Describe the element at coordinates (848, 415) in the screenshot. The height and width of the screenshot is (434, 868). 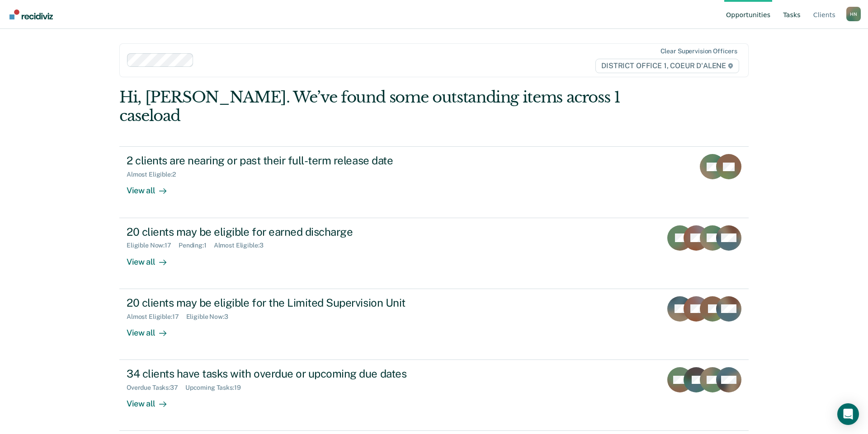
I see `div: Open Intercom Messenger` at that location.